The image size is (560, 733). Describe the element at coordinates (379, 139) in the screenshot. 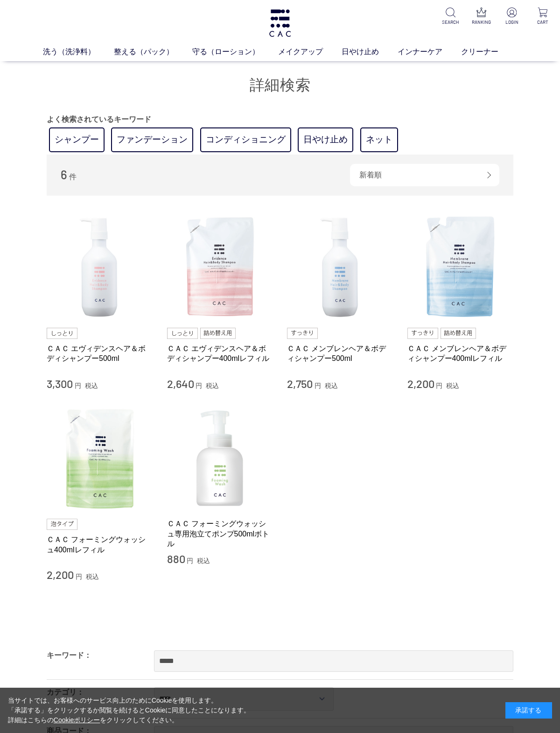

I see `a: ネット` at that location.